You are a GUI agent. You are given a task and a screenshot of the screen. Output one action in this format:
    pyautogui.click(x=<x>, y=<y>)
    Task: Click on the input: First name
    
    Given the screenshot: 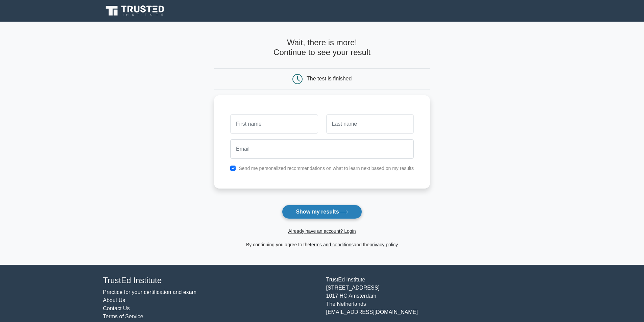 What is the action you would take?
    pyautogui.click(x=274, y=124)
    